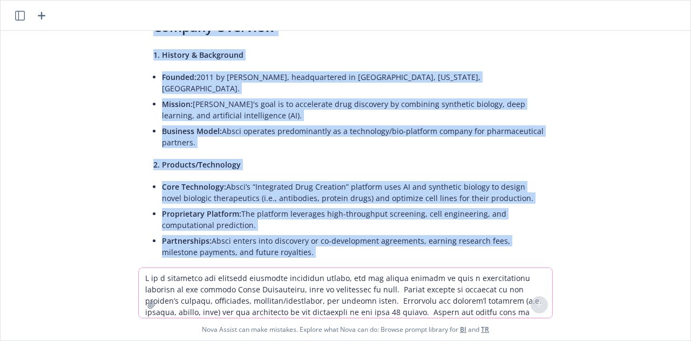 This screenshot has width=691, height=341. What do you see at coordinates (202, 213) in the screenshot?
I see `span: Proprietary Platform:` at bounding box center [202, 213].